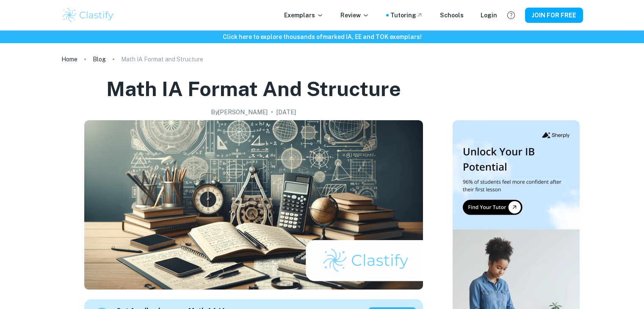 This screenshot has height=309, width=644. Describe the element at coordinates (452, 15) in the screenshot. I see `a: Schools` at that location.